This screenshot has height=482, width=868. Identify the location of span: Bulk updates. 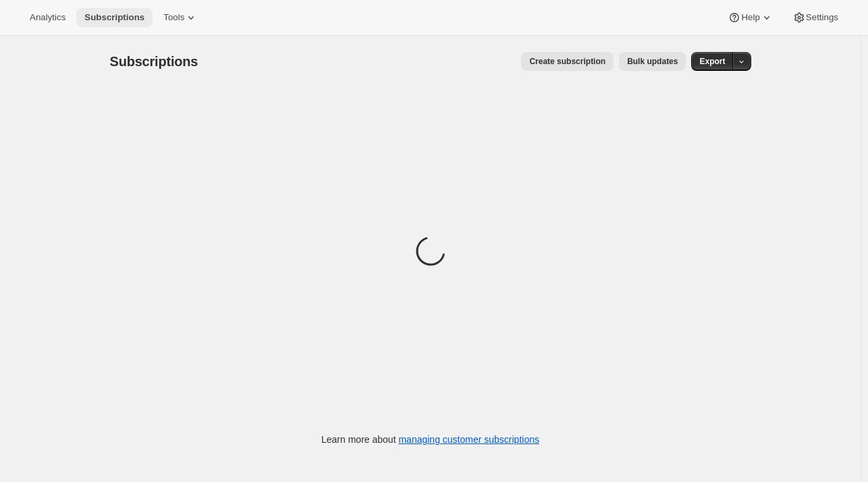
(652, 61).